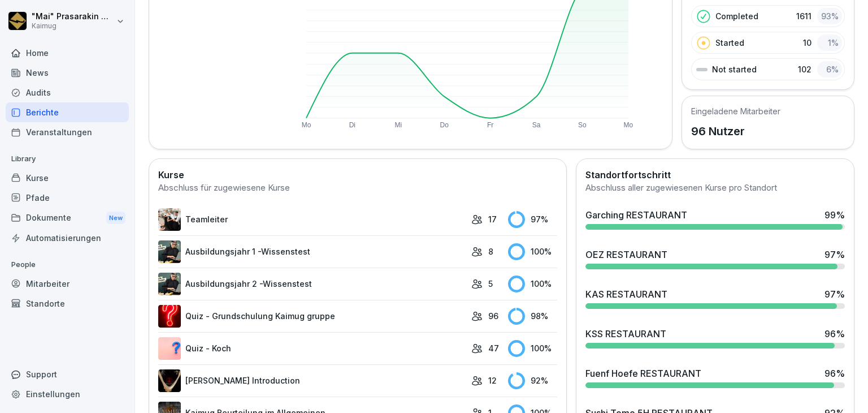 The width and height of the screenshot is (868, 413). Describe the element at coordinates (715, 258) in the screenshot. I see `a: OEZ RESTAURANT97%` at that location.